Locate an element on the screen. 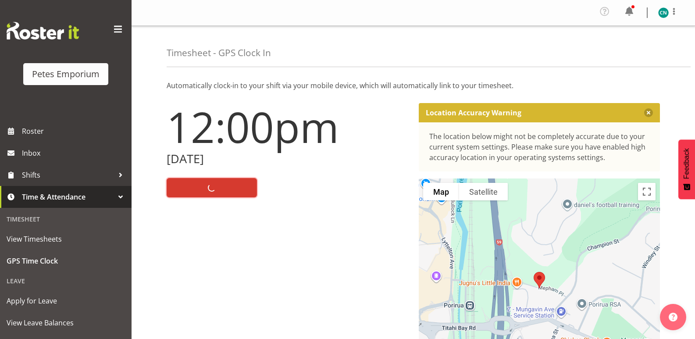 The width and height of the screenshot is (695, 339). button: Feedback - Show survey is located at coordinates (686, 169).